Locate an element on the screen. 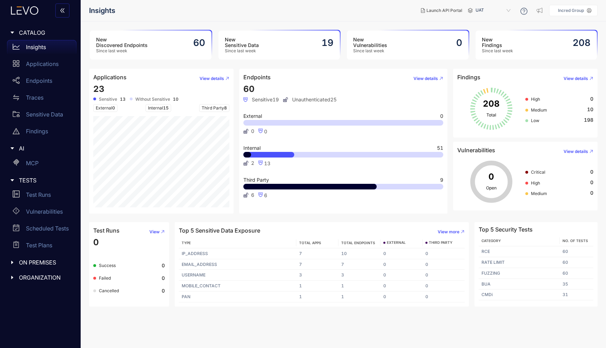 This screenshot has height=348, width=606. span: Unauthenticated 25 is located at coordinates (309, 100).